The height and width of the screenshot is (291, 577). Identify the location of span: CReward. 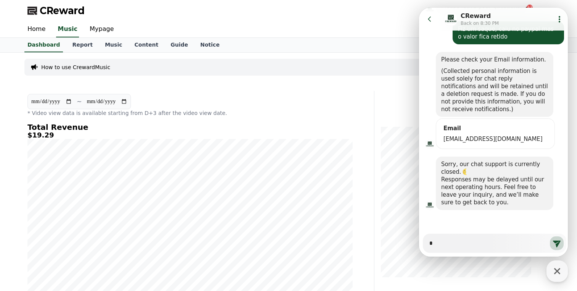
(62, 11).